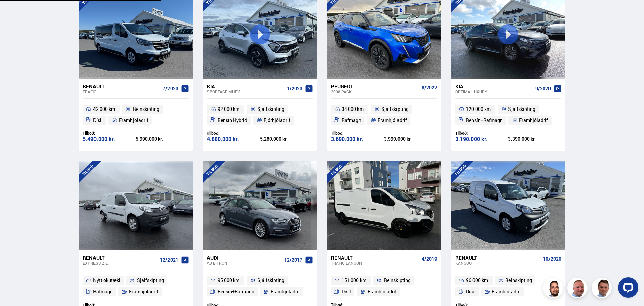  What do you see at coordinates (357, 139) in the screenshot?
I see `div: 3.690.000 kr.` at bounding box center [357, 139].